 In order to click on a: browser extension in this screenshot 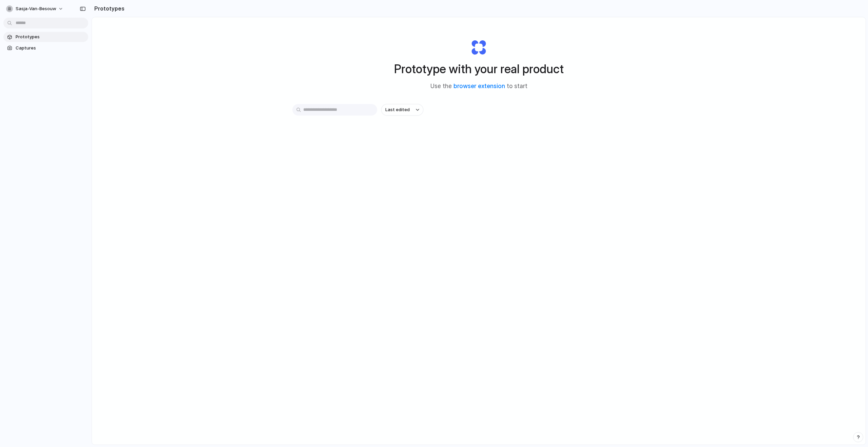, I will do `click(479, 87)`.